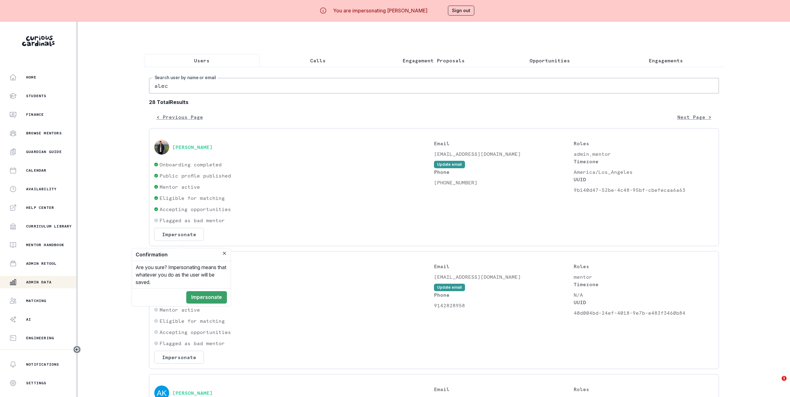  I want to click on p: Students, so click(36, 96).